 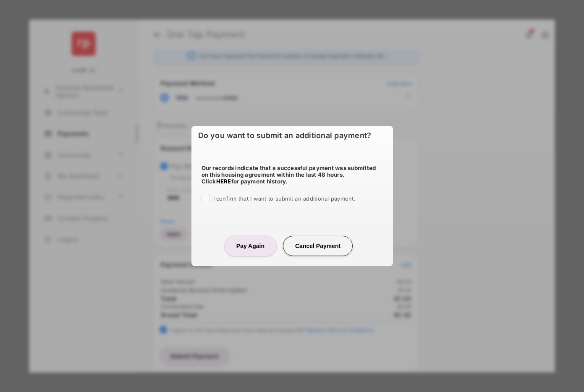 What do you see at coordinates (292, 136) in the screenshot?
I see `h6: Do you want to submit an additional payment?` at bounding box center [292, 136].